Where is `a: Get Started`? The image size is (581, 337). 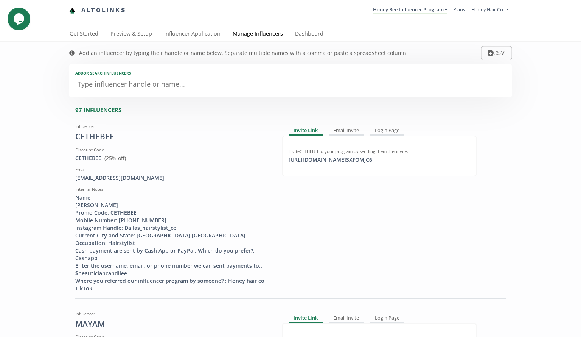
a: Get Started is located at coordinates (84, 34).